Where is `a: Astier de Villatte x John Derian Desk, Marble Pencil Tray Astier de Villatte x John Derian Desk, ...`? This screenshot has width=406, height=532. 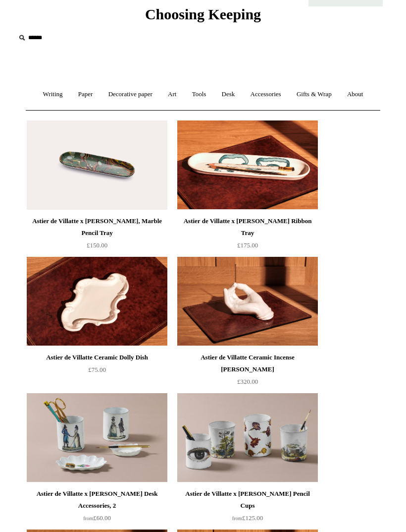
a: Astier de Villatte x John Derian Desk, Marble Pencil Tray Astier de Villatte x John Derian Desk, ... is located at coordinates (97, 165).